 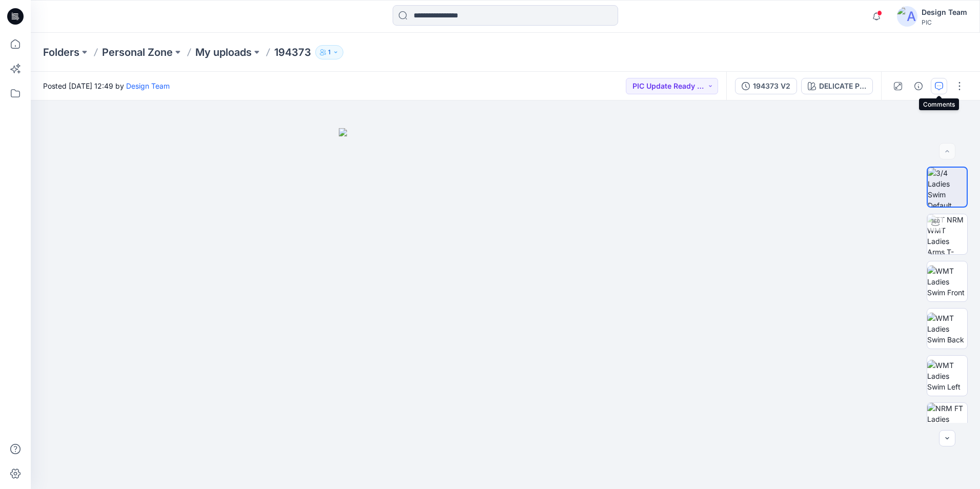 I want to click on p: Personal Zone, so click(x=138, y=52).